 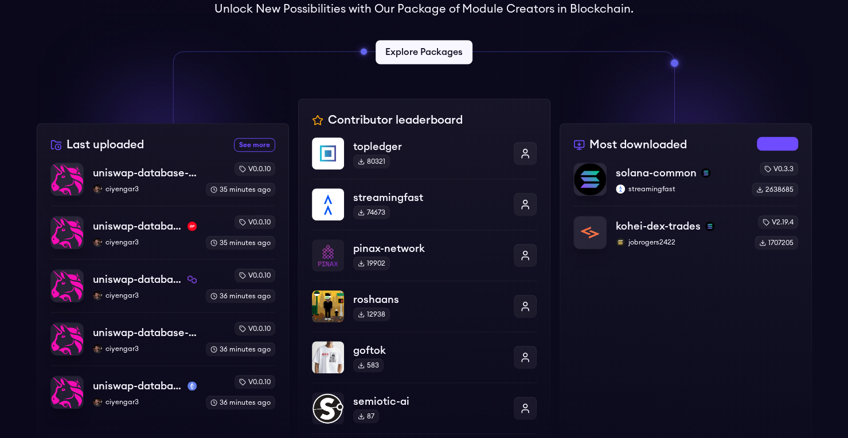 What do you see at coordinates (192, 386) in the screenshot?
I see `img: sepolia` at bounding box center [192, 386].